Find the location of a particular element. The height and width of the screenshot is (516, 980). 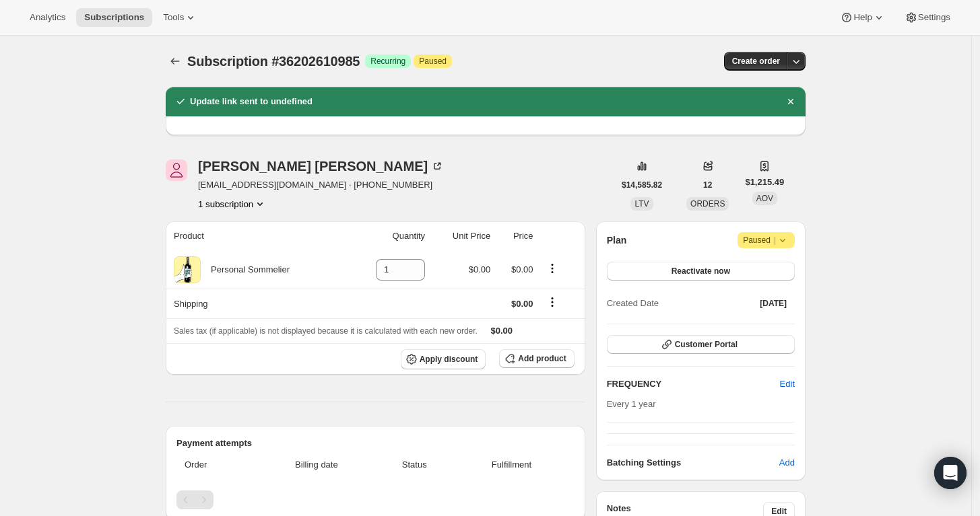

h2: Plan is located at coordinates (617, 241).